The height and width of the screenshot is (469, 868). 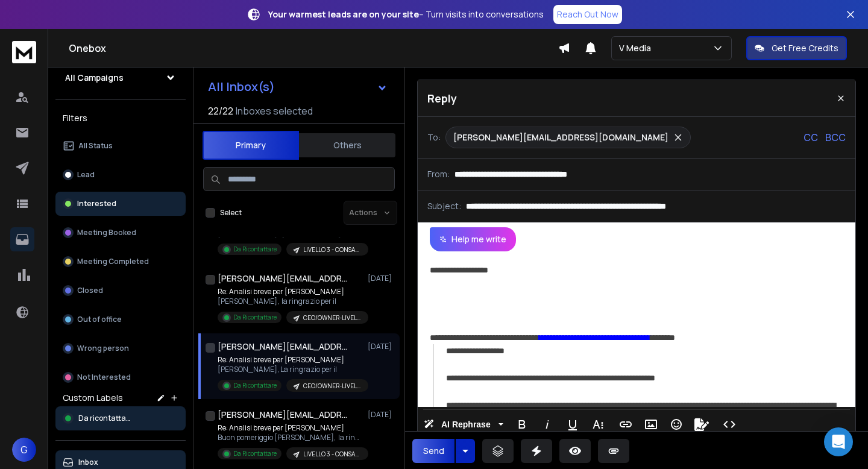 I want to click on button: Code View, so click(x=730, y=424).